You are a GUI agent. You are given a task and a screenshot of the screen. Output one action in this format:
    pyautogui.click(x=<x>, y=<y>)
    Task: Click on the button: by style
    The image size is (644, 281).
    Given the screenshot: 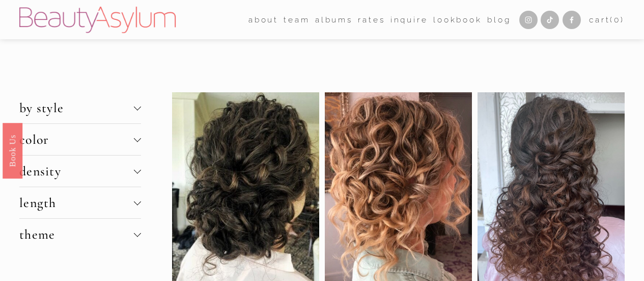 What is the action you would take?
    pyautogui.click(x=80, y=107)
    